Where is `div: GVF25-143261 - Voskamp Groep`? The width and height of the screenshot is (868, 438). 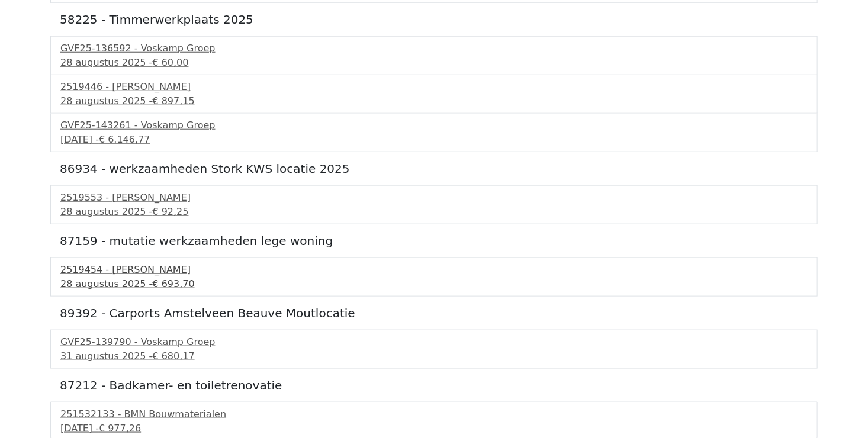 div: GVF25-143261 - Voskamp Groep is located at coordinates (434, 126).